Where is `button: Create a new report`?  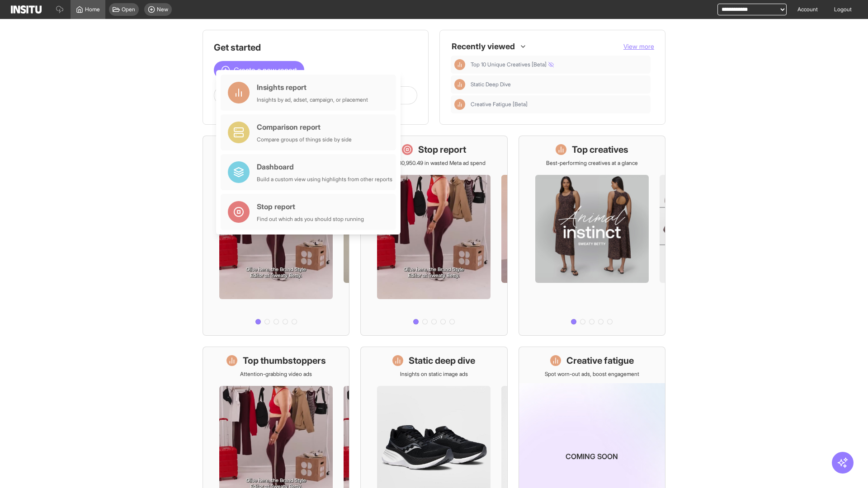
button: Create a new report is located at coordinates (259, 70).